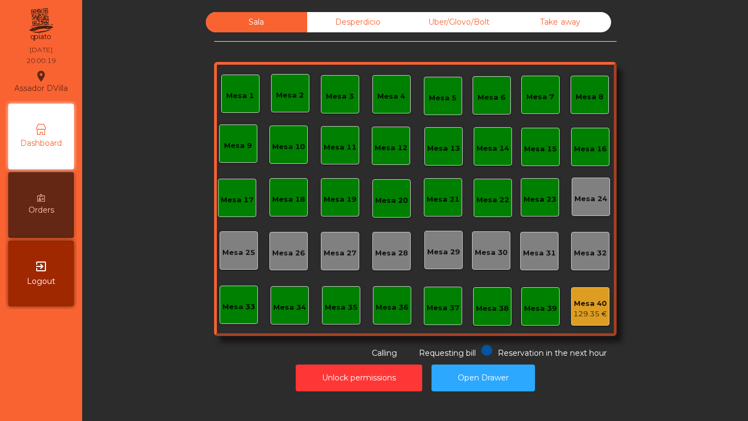 The width and height of the screenshot is (748, 421). What do you see at coordinates (492, 308) in the screenshot?
I see `div: Mesa 38` at bounding box center [492, 308].